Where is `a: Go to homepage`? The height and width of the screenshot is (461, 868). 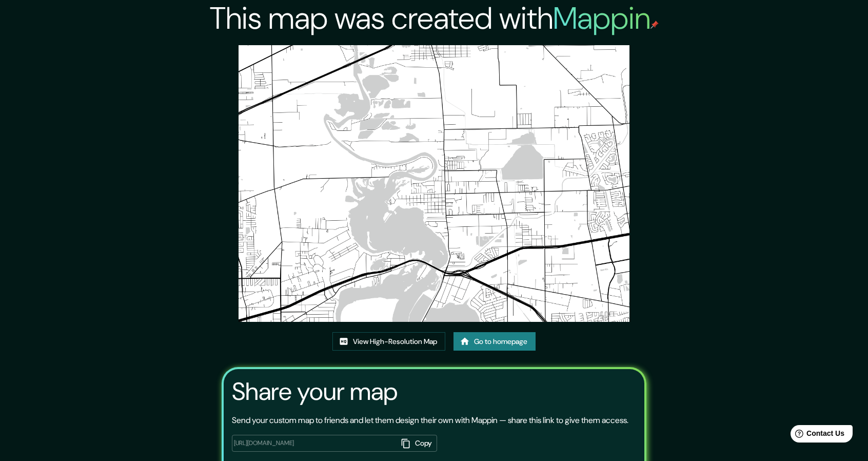
a: Go to homepage is located at coordinates (494, 341).